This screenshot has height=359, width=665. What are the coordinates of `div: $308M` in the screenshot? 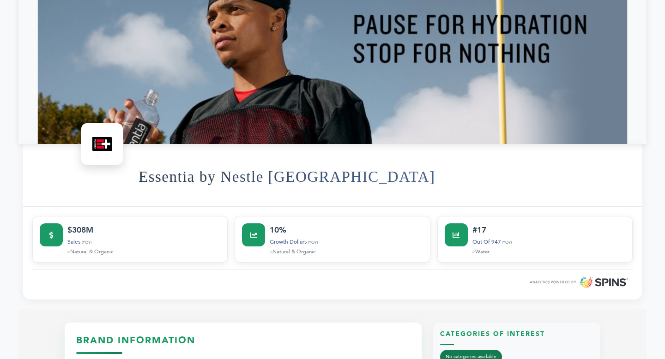 It's located at (144, 230).